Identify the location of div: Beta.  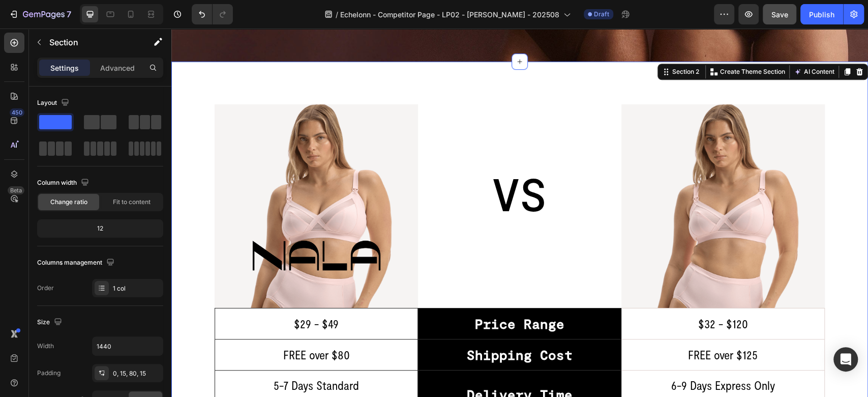
(16, 191).